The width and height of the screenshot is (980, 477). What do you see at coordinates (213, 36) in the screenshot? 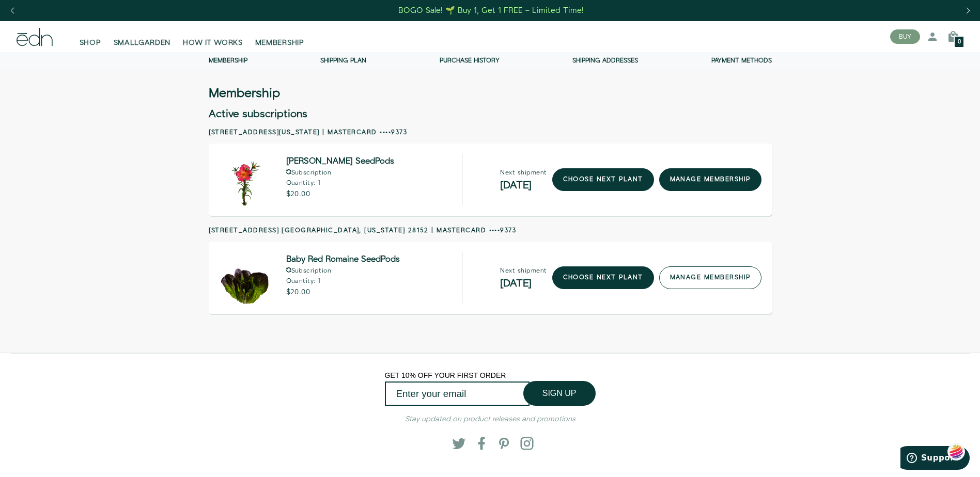
I see `a: HOW IT WORKS` at bounding box center [213, 36].